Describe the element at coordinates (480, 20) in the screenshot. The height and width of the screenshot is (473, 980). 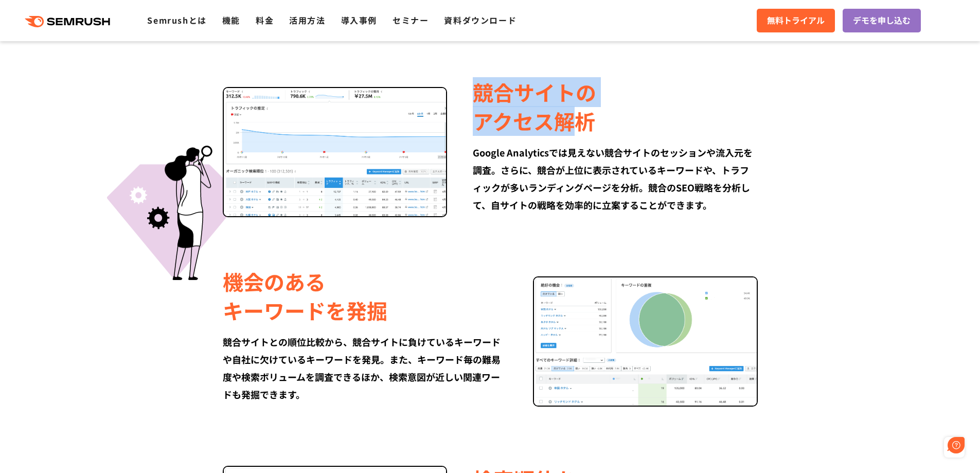
I see `a: 資料ダウンロード` at that location.